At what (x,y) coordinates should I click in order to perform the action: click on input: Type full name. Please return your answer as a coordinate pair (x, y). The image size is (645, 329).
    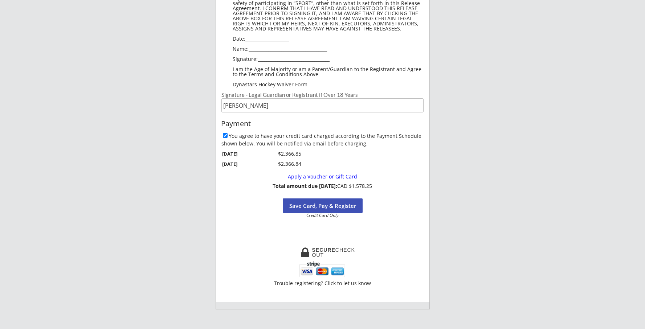
    Looking at the image, I should click on (322, 105).